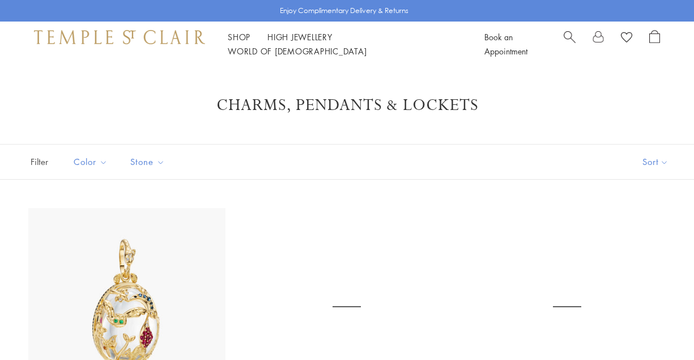  I want to click on a: View Wishlist, so click(627, 39).